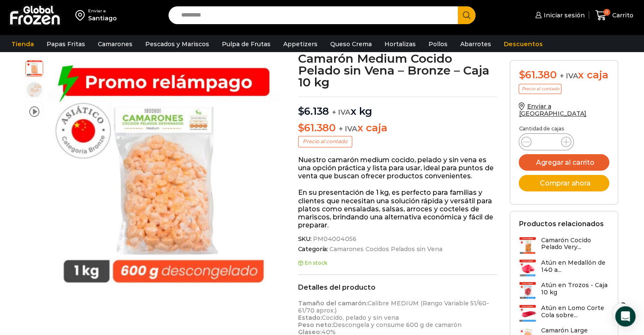 The image size is (644, 335). Describe the element at coordinates (622, 16) in the screenshot. I see `span: Carrito` at that location.